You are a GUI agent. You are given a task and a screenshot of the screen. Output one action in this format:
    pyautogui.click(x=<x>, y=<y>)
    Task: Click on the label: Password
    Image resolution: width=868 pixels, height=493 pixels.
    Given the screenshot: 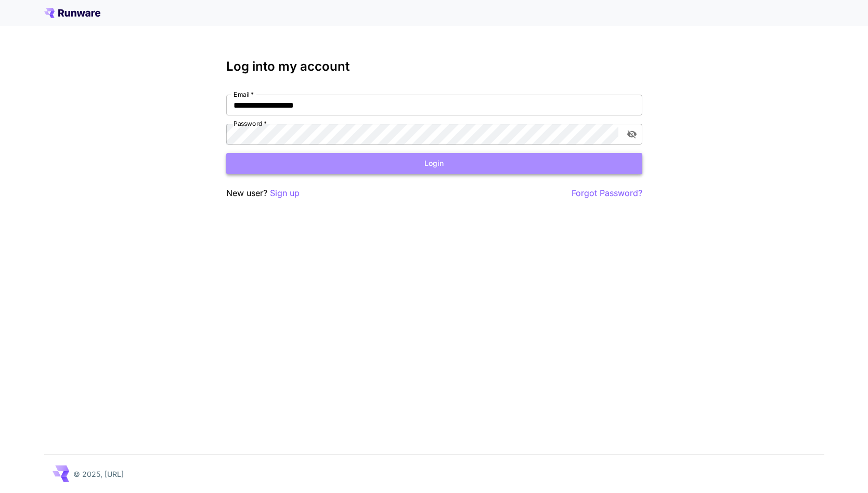 What is the action you would take?
    pyautogui.click(x=250, y=123)
    